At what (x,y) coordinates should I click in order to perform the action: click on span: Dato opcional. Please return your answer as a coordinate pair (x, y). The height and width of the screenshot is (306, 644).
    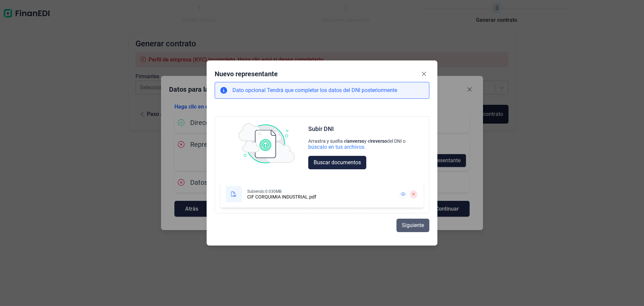
    Looking at the image, I should click on (250, 90).